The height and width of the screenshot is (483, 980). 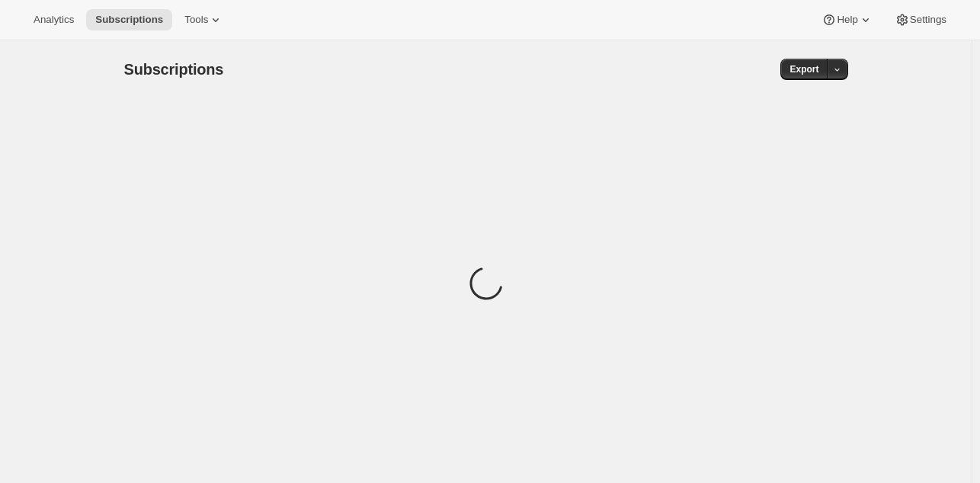 I want to click on button: Export, so click(x=804, y=70).